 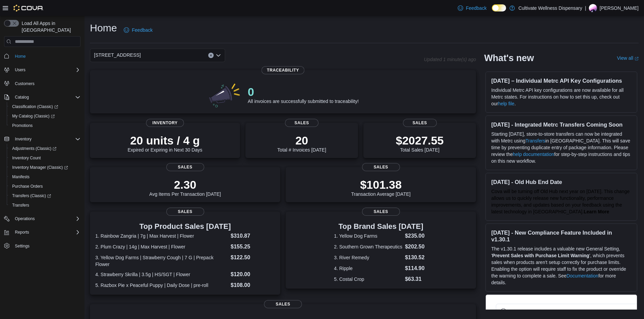 I want to click on nav: Complex example, so click(x=42, y=158).